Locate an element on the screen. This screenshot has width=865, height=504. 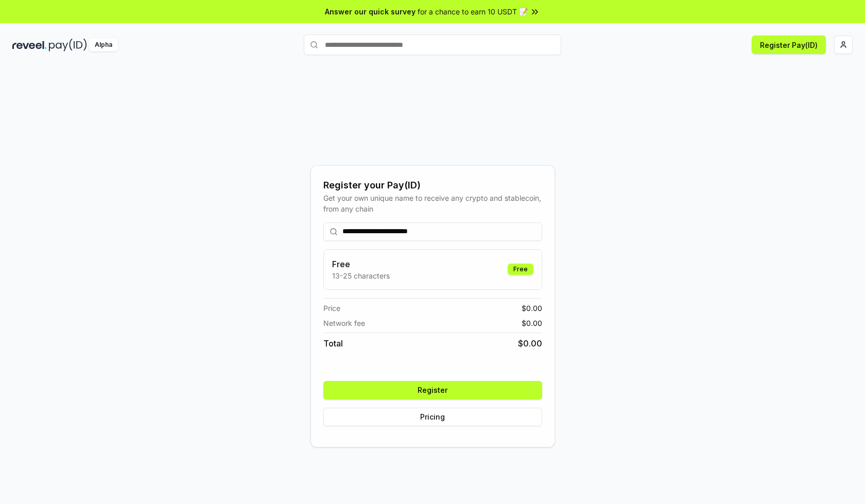
h3: Free is located at coordinates (361, 264).